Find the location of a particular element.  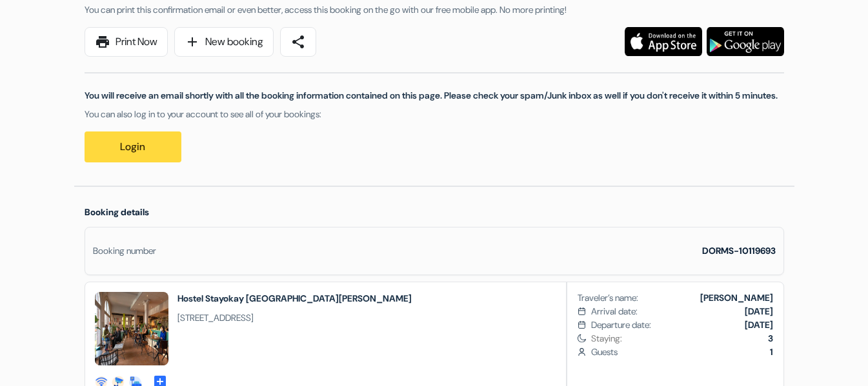

span: add is located at coordinates (193, 42).